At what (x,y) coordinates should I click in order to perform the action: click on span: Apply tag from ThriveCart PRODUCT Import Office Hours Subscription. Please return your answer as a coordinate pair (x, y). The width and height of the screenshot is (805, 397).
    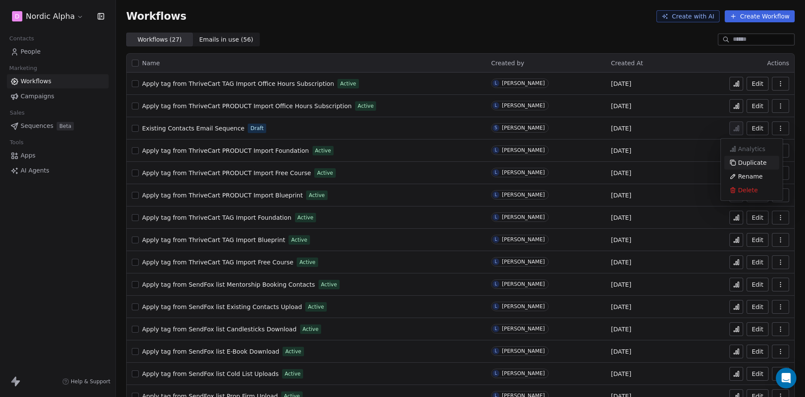
    Looking at the image, I should click on (247, 106).